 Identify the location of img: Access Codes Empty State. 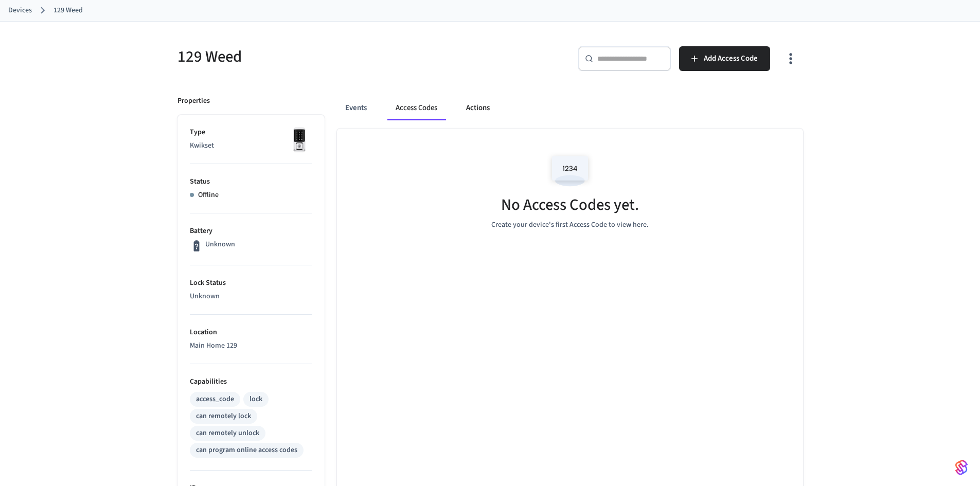
(570, 171).